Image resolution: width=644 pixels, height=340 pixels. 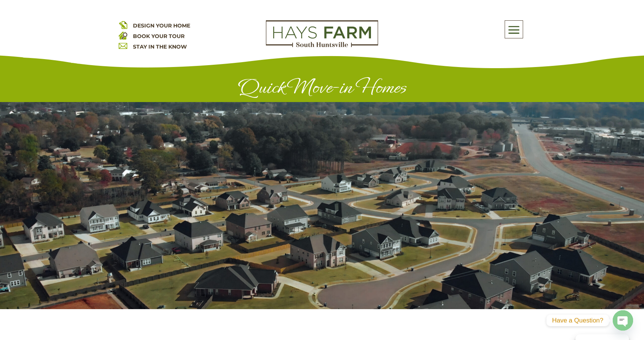 What do you see at coordinates (322, 34) in the screenshot?
I see `img: Logo` at bounding box center [322, 34].